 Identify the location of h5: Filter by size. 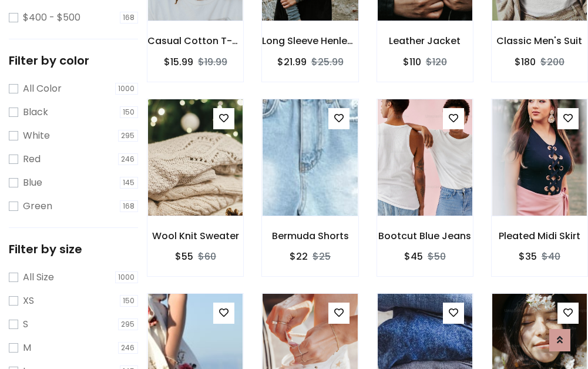
(73, 249).